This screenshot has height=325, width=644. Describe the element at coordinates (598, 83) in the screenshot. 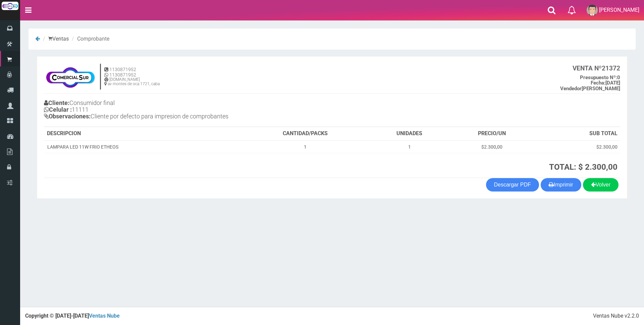

I see `strong: Fecha:` at that location.